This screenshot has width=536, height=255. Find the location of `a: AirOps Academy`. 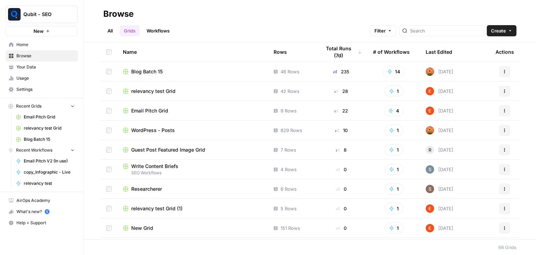

a: AirOps Academy is located at coordinates (42, 200).